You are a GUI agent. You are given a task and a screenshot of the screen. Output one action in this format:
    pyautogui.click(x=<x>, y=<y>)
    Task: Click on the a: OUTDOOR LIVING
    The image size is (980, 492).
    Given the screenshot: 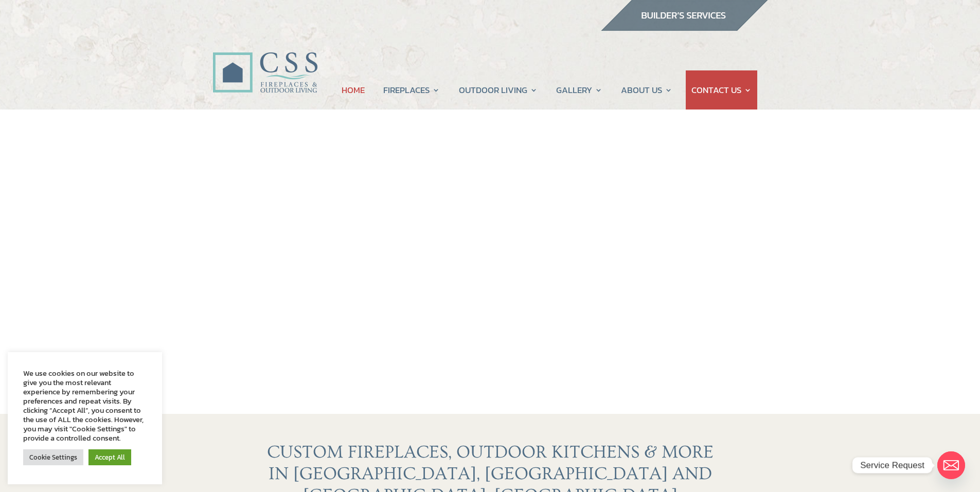 What is the action you would take?
    pyautogui.click(x=498, y=90)
    